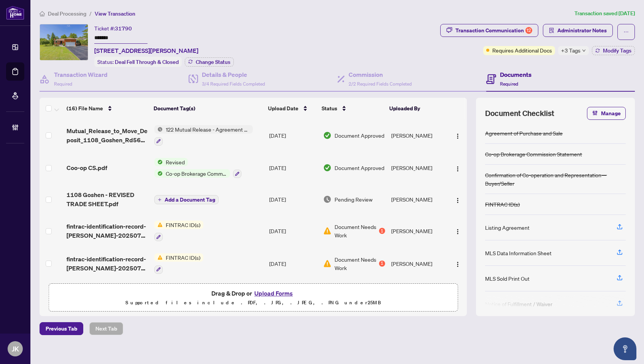 This screenshot has height=364, width=644. Describe the element at coordinates (138, 62) in the screenshot. I see `div: Status:` at that location.